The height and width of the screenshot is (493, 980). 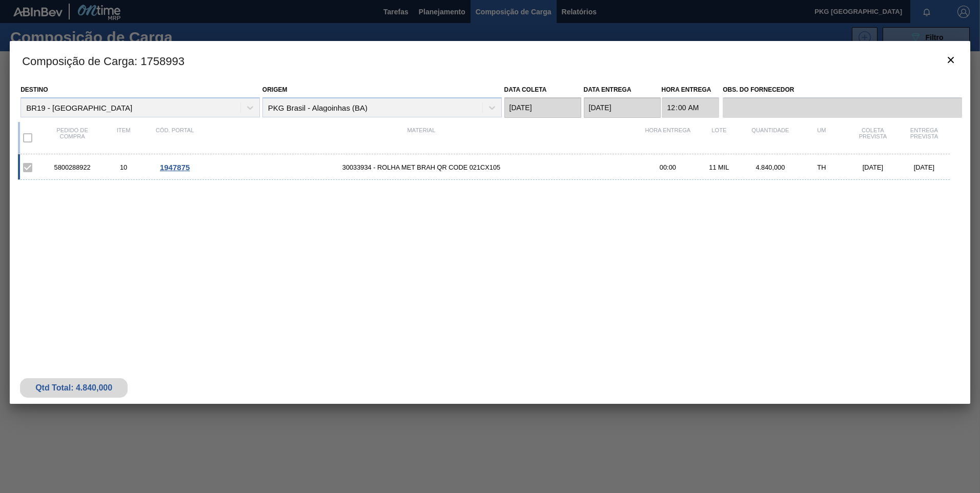 I want to click on div: 10, so click(x=124, y=167).